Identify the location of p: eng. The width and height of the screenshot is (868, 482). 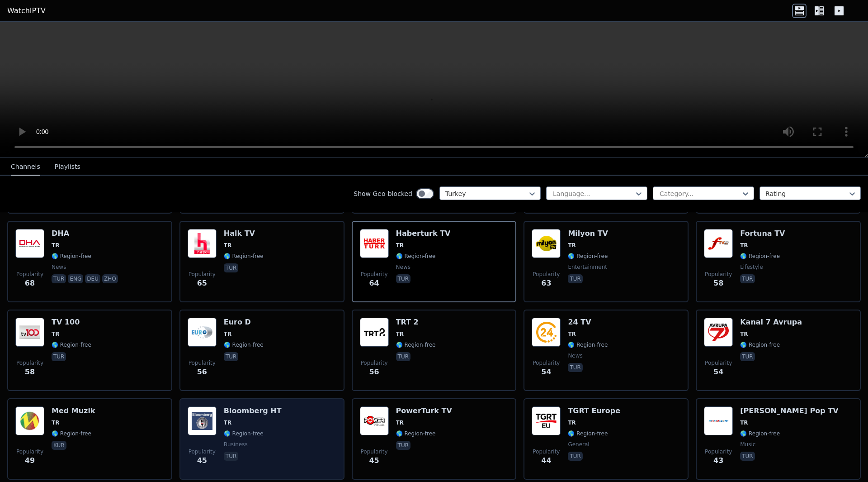
(76, 279).